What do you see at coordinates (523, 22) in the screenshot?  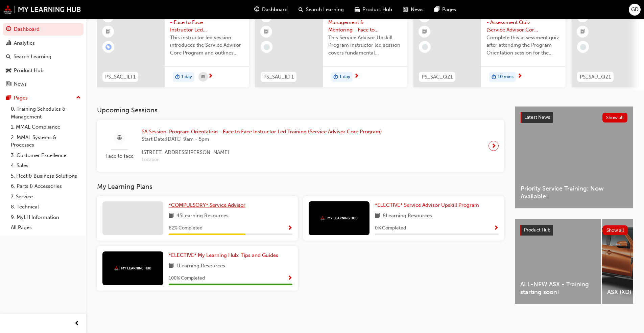 I see `span: Program Orientation - Assessment Quiz (Service Advisor Core Program)` at bounding box center [523, 22].